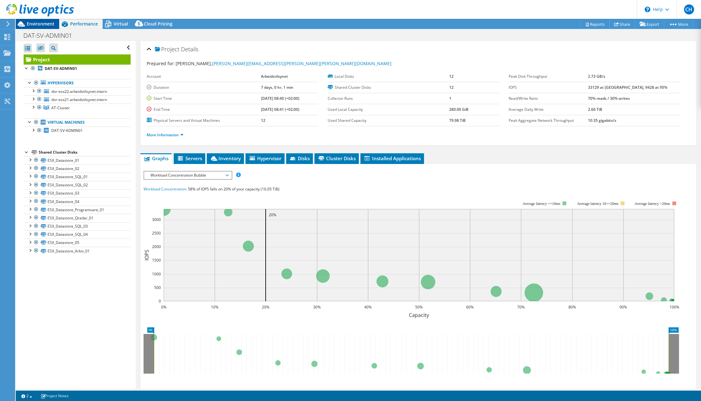  Describe the element at coordinates (77, 243) in the screenshot. I see `a: ESX_Datastore_05` at that location.